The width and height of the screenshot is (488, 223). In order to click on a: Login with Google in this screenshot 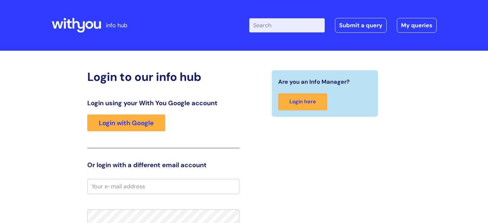, I will do `click(126, 123)`.